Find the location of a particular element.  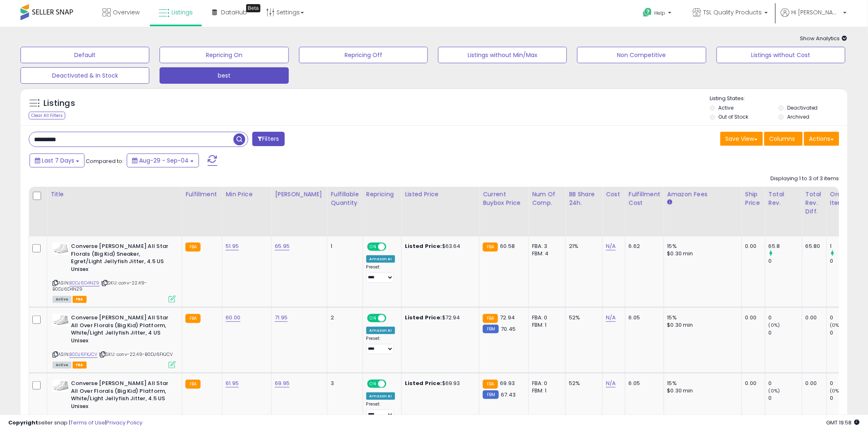

div: $0.30 min is located at coordinates (702, 325).